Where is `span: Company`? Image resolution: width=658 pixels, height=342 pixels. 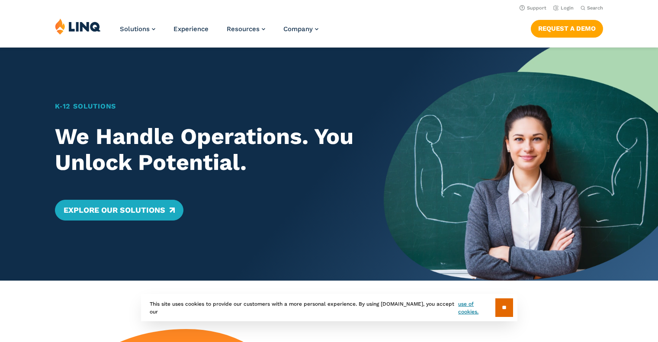 span: Company is located at coordinates (298, 29).